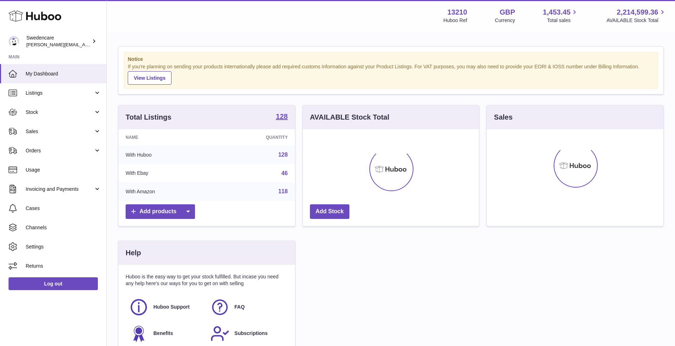 This screenshot has width=675, height=346. What do you see at coordinates (59, 189) in the screenshot?
I see `span: Invoicing and Payments` at bounding box center [59, 189].